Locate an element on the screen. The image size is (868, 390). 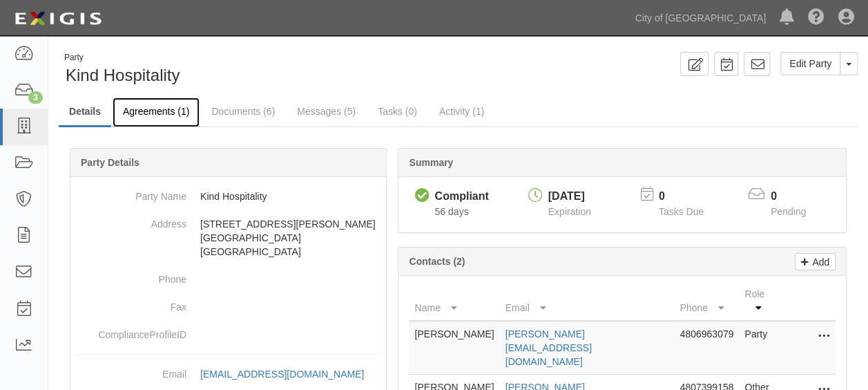
span: Kind Hospitality is located at coordinates (122, 75).